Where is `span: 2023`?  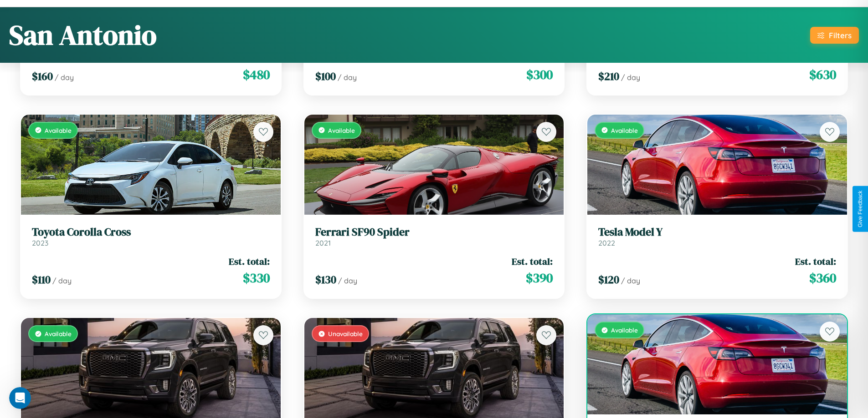 span: 2023 is located at coordinates (40, 243).